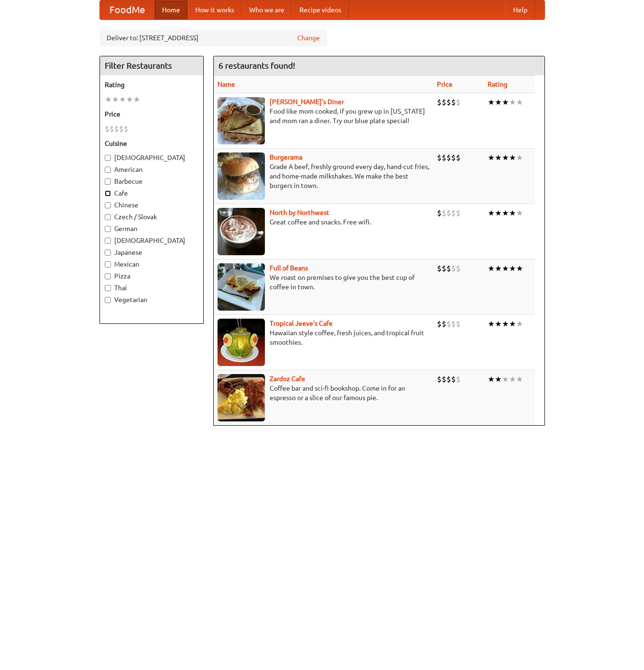 Image resolution: width=644 pixels, height=670 pixels. I want to click on img: jeeves.jpg, so click(241, 342).